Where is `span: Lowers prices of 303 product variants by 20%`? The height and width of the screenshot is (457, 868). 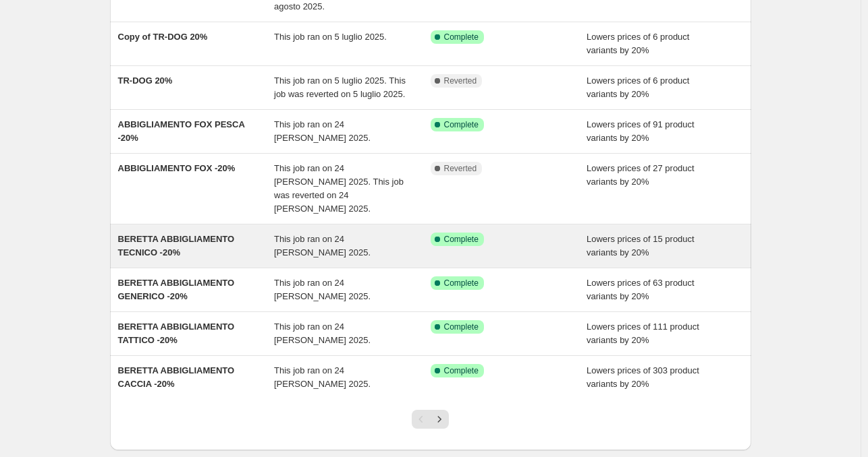 span: Lowers prices of 303 product variants by 20% is located at coordinates (642, 376).